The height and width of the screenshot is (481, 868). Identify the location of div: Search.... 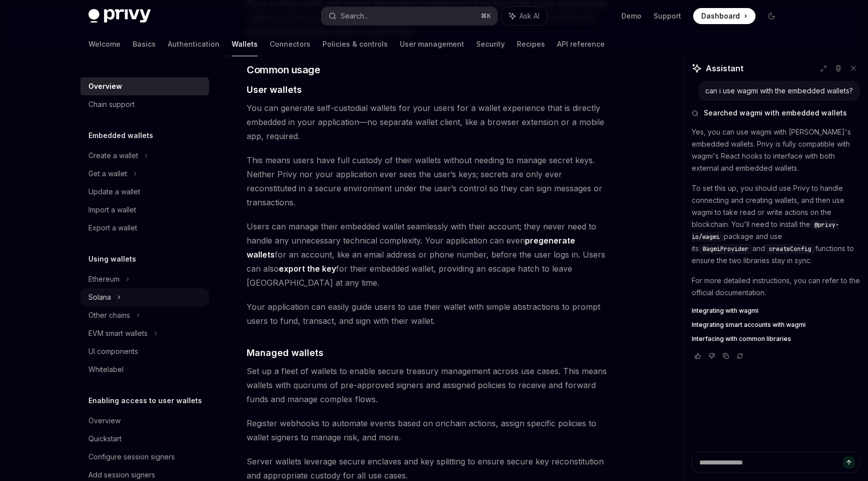
(355, 16).